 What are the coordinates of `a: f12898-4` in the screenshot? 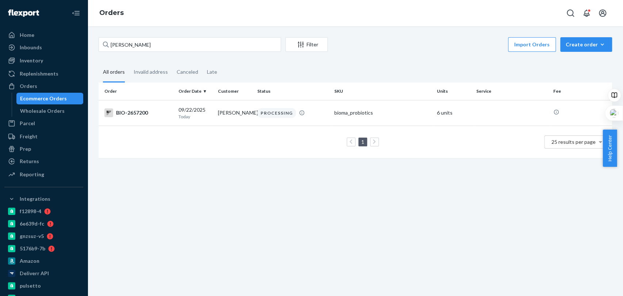 It's located at (44, 211).